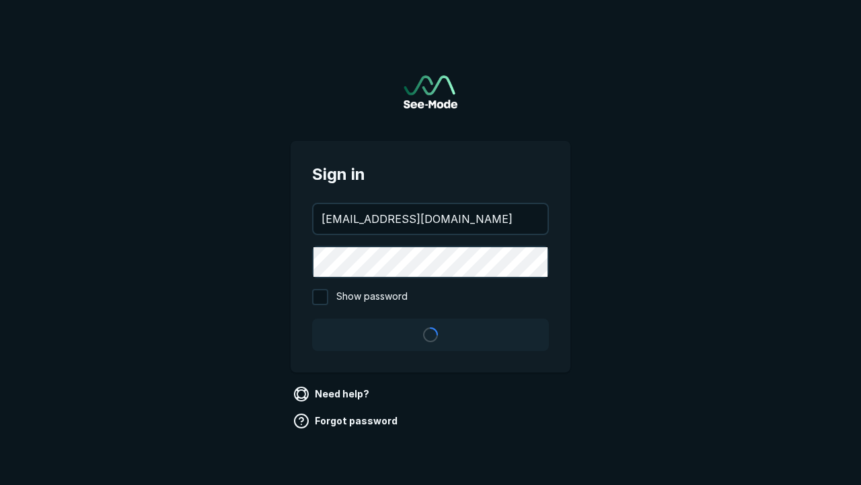 This screenshot has height=485, width=861. Describe the element at coordinates (431, 92) in the screenshot. I see `a: Go to sign in` at that location.